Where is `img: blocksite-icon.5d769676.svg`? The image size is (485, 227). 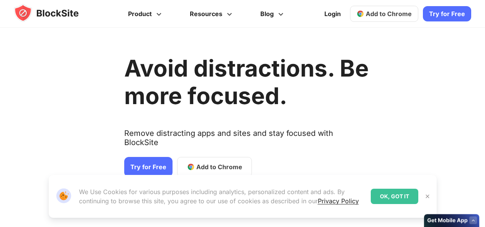
img: blocksite-icon.5d769676.svg is located at coordinates (54, 13).